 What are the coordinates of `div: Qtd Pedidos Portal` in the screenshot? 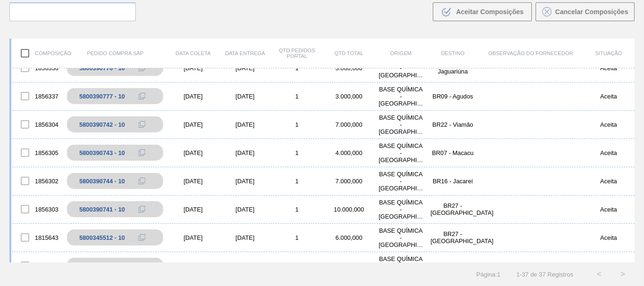 It's located at (297, 53).